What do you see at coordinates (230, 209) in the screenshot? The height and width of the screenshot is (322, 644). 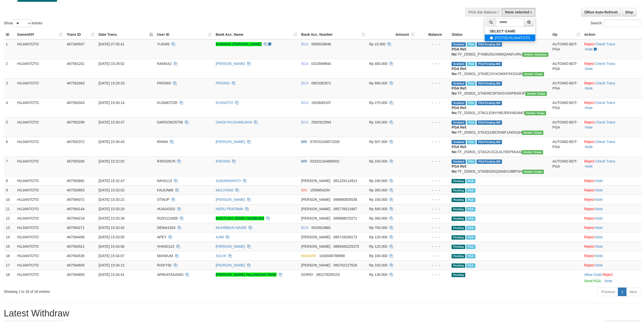 I see `a: HERU PRATAMA` at bounding box center [230, 209].